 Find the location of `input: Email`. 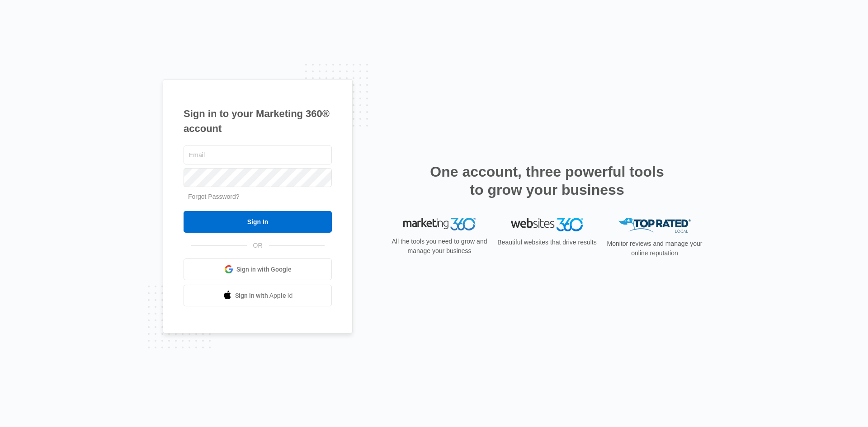

input: Email is located at coordinates (258, 155).